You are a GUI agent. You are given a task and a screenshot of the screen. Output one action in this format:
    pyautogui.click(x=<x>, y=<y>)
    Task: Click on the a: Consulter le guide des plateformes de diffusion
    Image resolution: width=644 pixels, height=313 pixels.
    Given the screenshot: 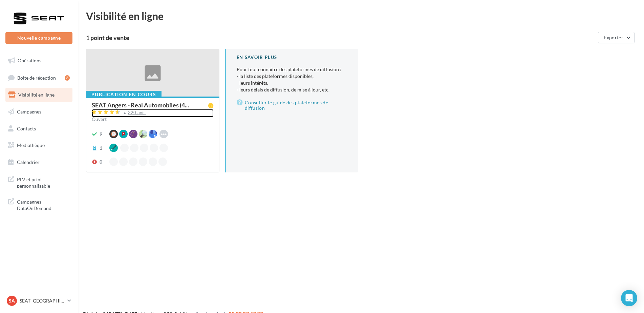 What is the action you would take?
    pyautogui.click(x=292, y=105)
    